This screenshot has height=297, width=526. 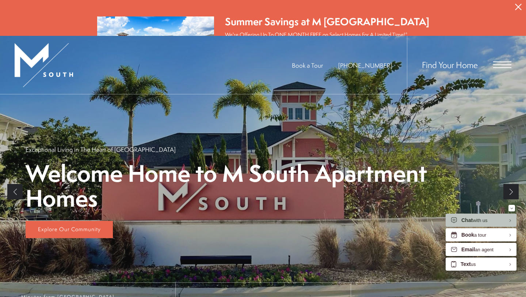 I want to click on a: Explore Our Community, so click(x=69, y=230).